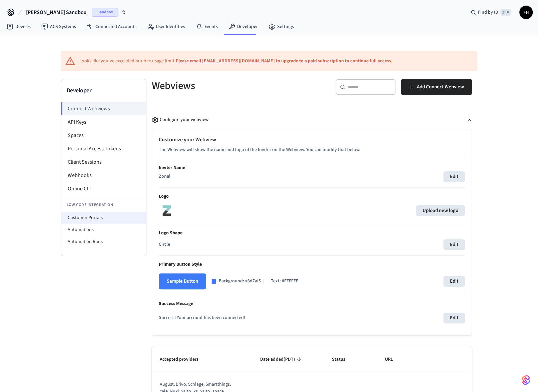 This screenshot has height=392, width=538. What do you see at coordinates (104, 109) in the screenshot?
I see `li: Connect Webviews` at bounding box center [104, 109].